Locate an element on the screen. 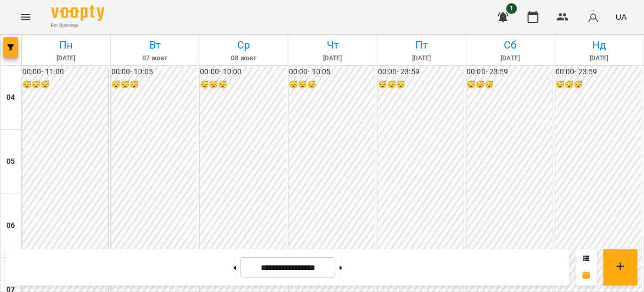 This screenshot has height=292, width=644. h6: Ср is located at coordinates (244, 45).